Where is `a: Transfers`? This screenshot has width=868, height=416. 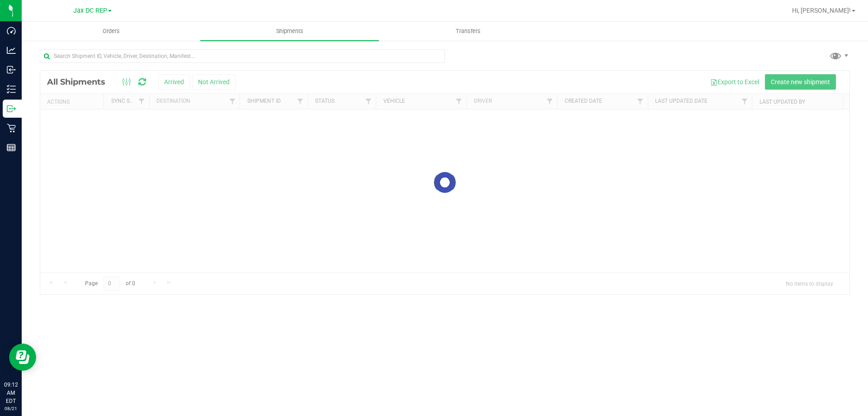 a: Transfers is located at coordinates (468, 31).